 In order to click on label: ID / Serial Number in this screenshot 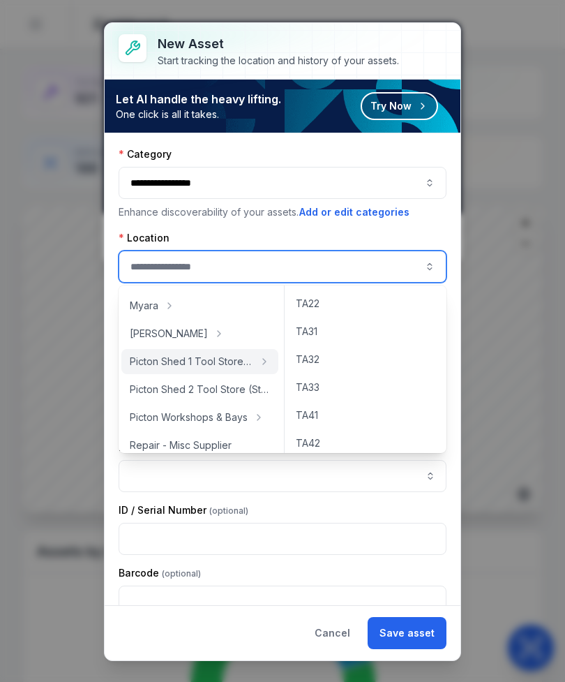, I will do `click(184, 510)`.